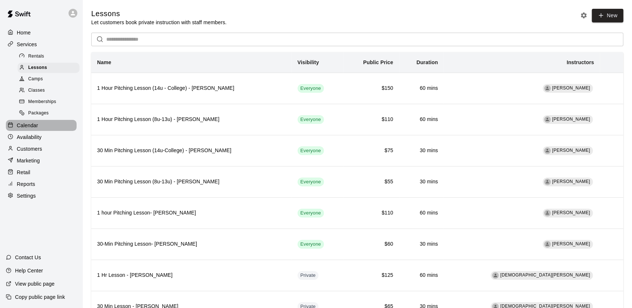 The height and width of the screenshot is (308, 632). I want to click on div: Reports, so click(41, 184).